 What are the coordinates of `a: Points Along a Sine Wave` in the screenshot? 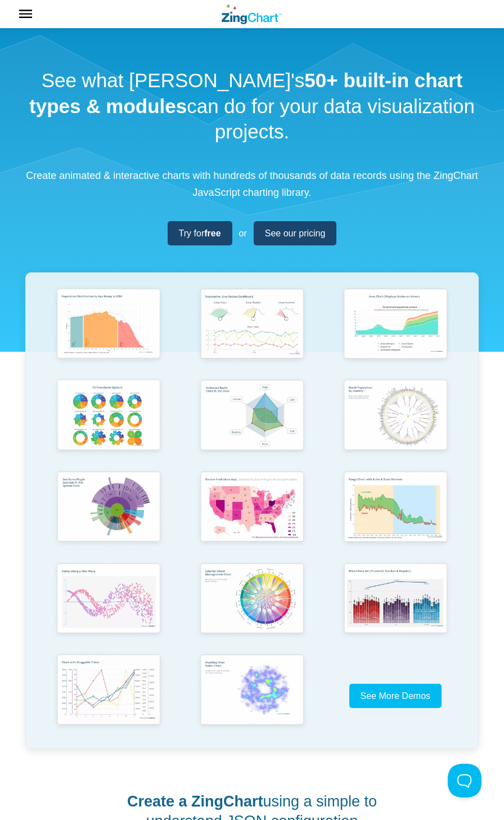 It's located at (108, 604).